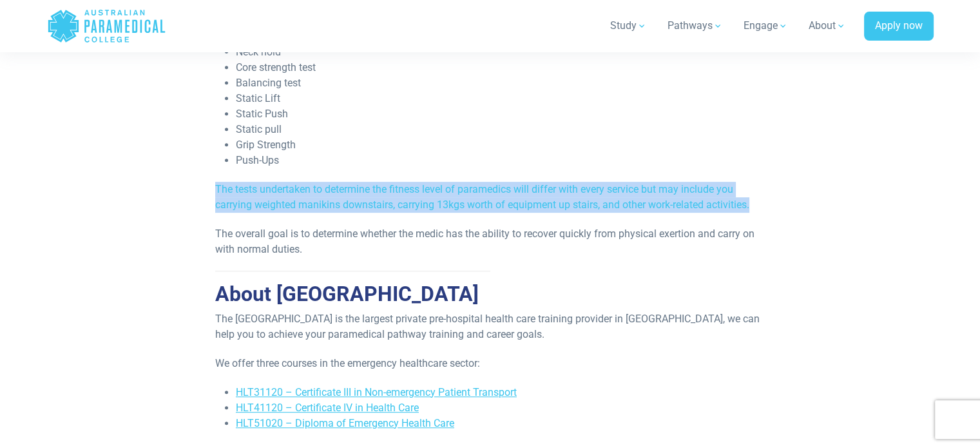 The image size is (980, 448). Describe the element at coordinates (500, 129) in the screenshot. I see `li: Static pull` at that location.